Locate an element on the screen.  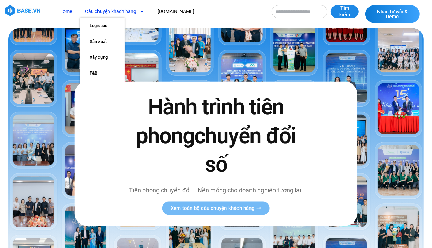
span: Nhận tư vấn & Demo is located at coordinates (393, 14).